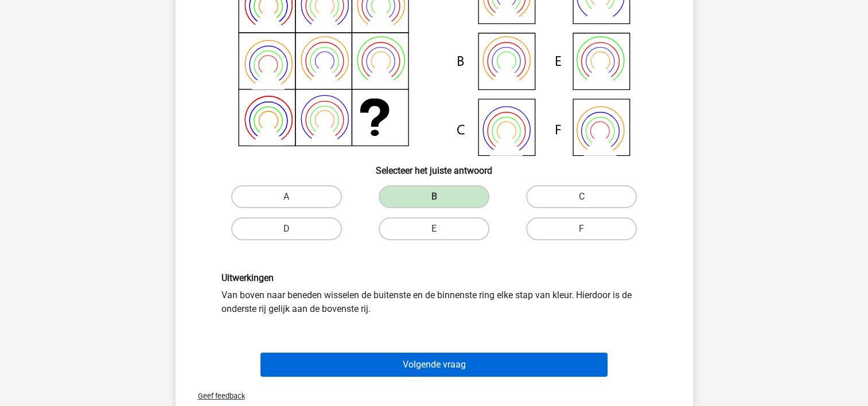  I want to click on button: Volgende vraag, so click(434, 365).